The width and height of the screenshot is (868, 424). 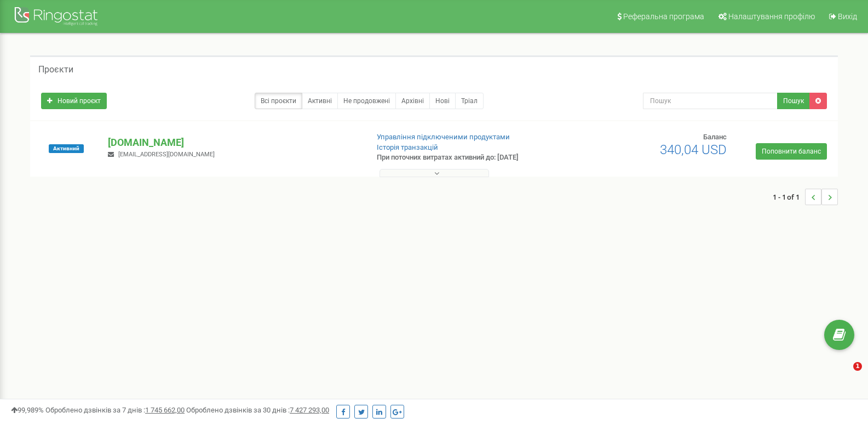 I want to click on span: 340,04 USD, so click(x=693, y=149).